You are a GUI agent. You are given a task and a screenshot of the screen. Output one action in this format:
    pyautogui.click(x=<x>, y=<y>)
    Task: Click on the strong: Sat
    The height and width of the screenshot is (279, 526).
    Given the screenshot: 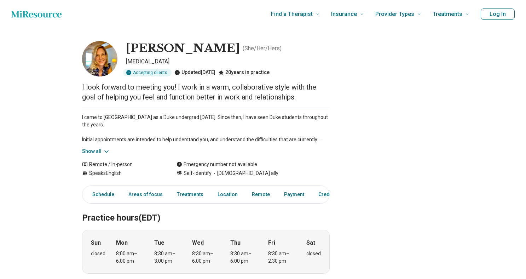 What is the action you would take?
    pyautogui.click(x=311, y=243)
    